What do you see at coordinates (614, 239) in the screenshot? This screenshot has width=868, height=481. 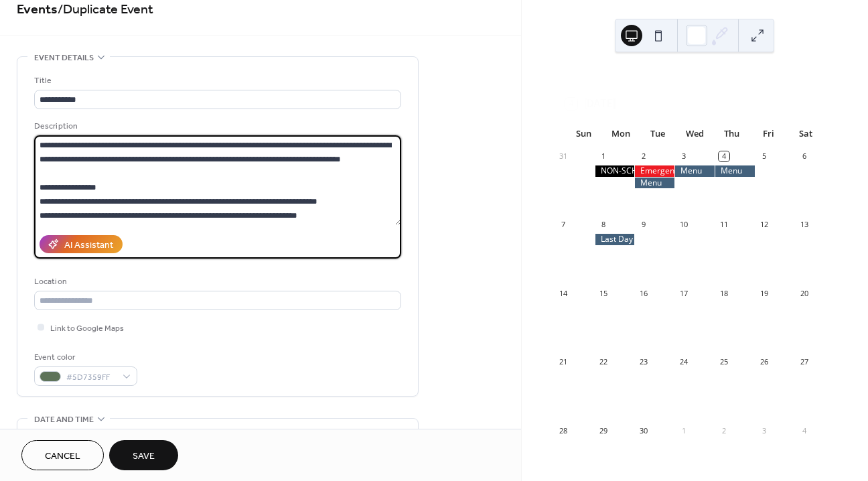 I see `div: Last Day to Place Scholastic Book Orders` at bounding box center [614, 239].